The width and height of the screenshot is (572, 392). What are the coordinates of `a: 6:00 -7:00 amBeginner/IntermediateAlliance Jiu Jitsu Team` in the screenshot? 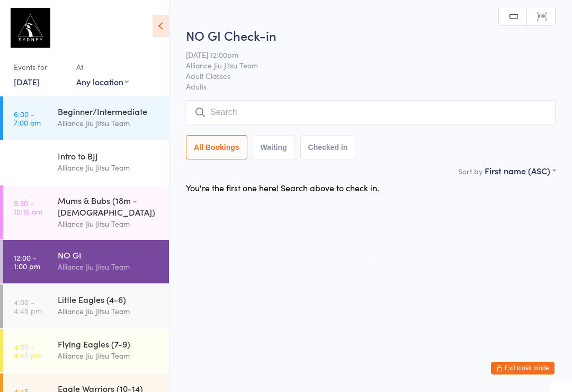 It's located at (86, 118).